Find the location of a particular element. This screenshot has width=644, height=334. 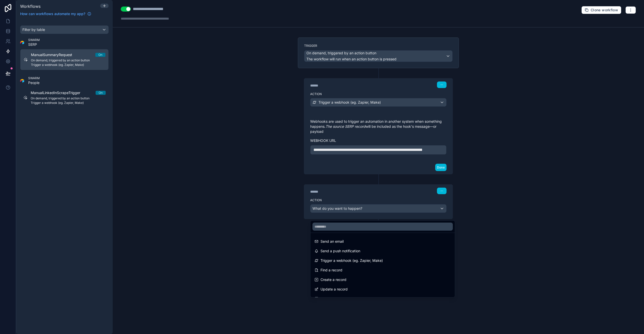

span: Find a record is located at coordinates (331, 270).